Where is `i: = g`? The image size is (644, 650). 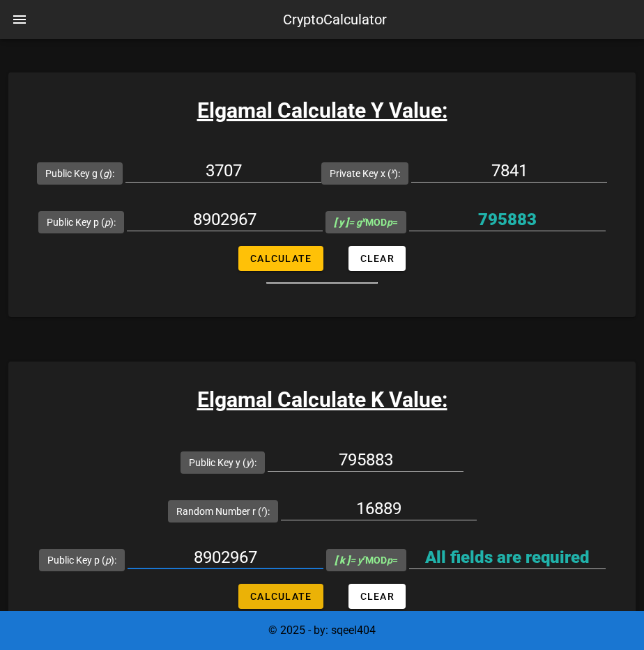 i: = g is located at coordinates (349, 222).